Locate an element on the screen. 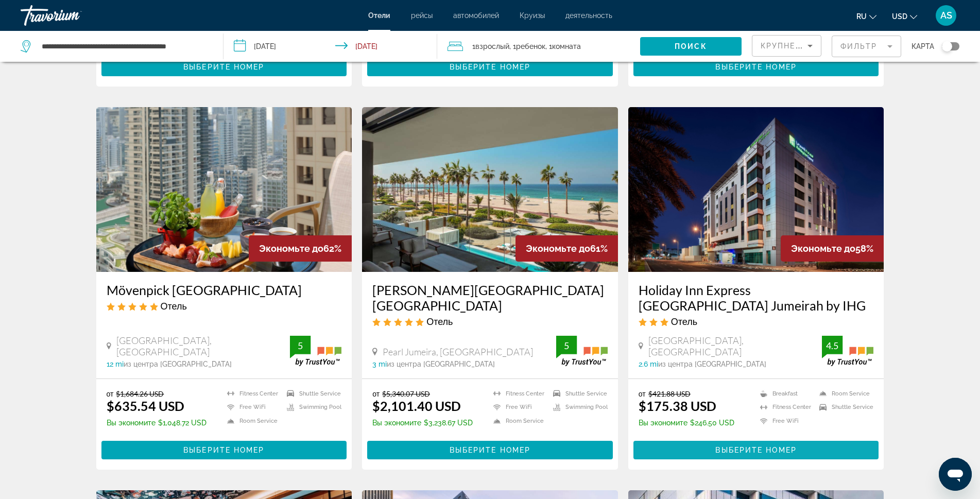 Image resolution: width=980 pixels, height=499 pixels. del: $421.88 USD is located at coordinates (669, 393).